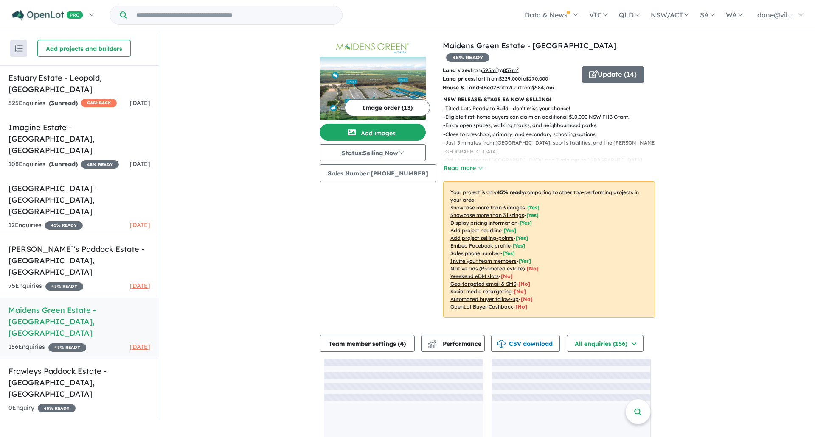 The image size is (815, 437). What do you see at coordinates (549, 100) in the screenshot?
I see `p: NEW RELEASE: STAGE 5A NOW SELLING!` at bounding box center [549, 100].